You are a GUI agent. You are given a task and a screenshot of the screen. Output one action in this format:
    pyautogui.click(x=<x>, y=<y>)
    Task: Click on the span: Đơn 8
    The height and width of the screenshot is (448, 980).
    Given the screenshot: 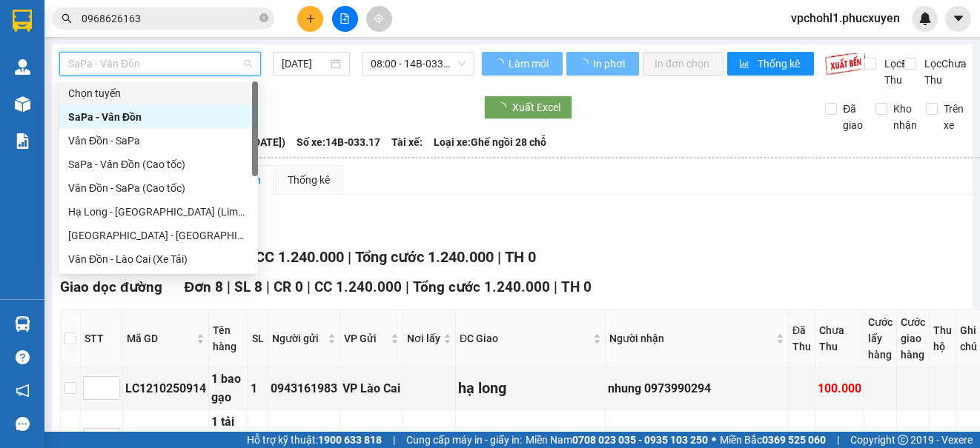 What is the action you would take?
    pyautogui.click(x=204, y=287)
    